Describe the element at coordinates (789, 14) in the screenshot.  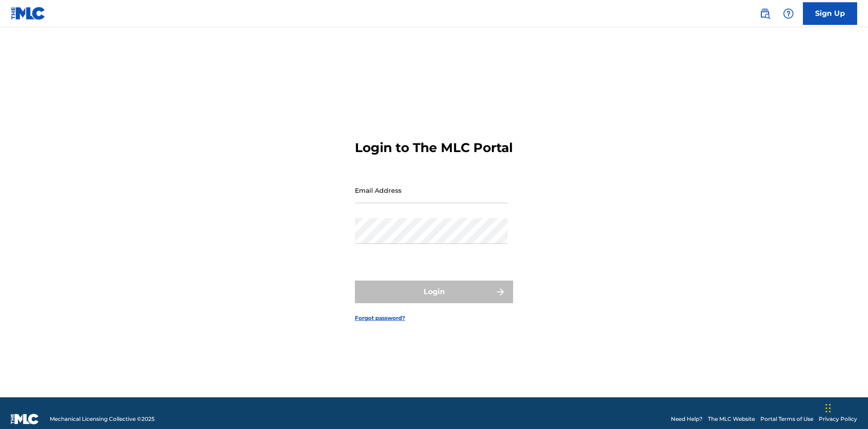
I see `img: help` at that location.